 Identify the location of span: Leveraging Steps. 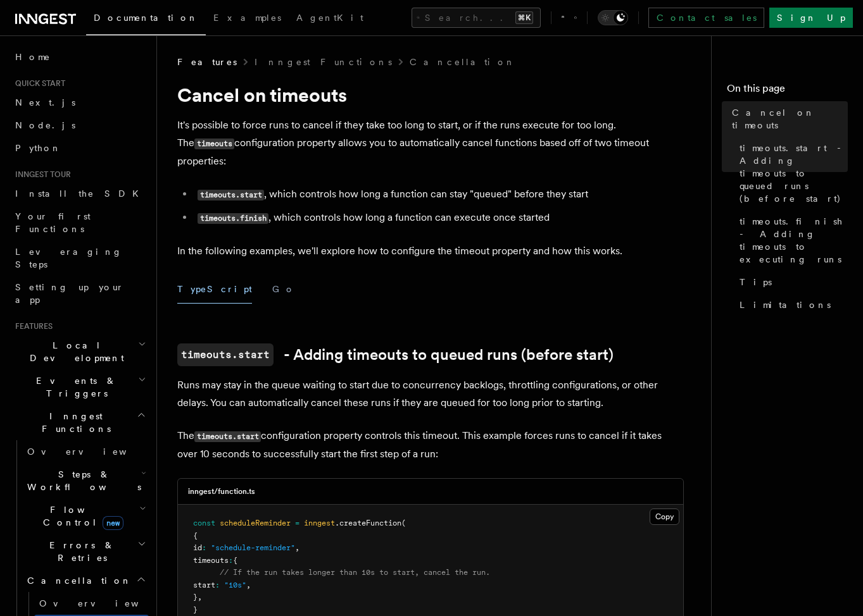
(68, 258).